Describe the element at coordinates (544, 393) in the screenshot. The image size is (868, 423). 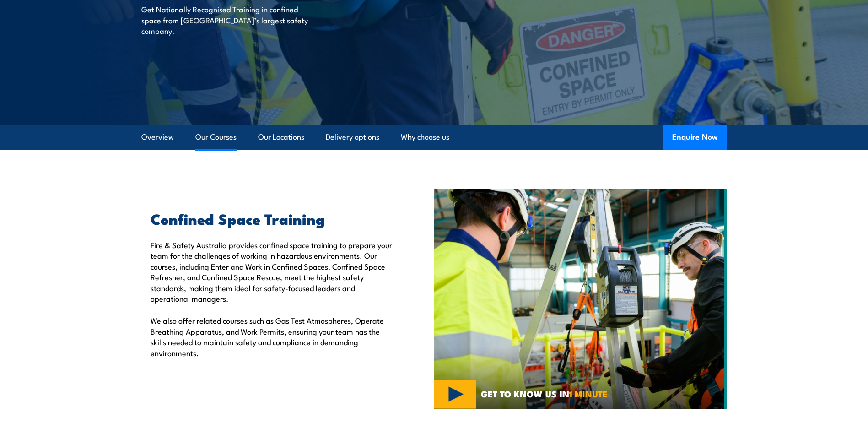
I see `span: GET TO KNOW US IN` at that location.